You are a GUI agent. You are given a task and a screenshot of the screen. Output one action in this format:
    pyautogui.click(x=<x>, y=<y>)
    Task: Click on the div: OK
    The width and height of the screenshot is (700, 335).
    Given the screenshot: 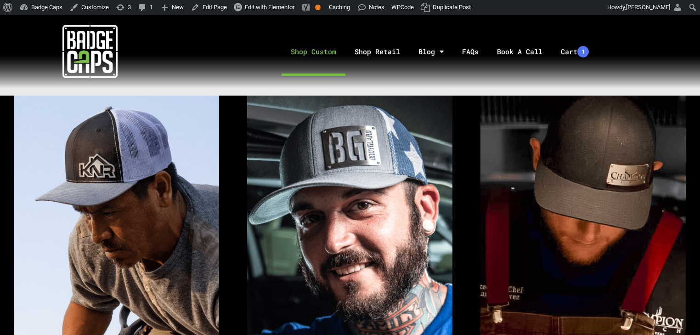 What is the action you would take?
    pyautogui.click(x=318, y=7)
    